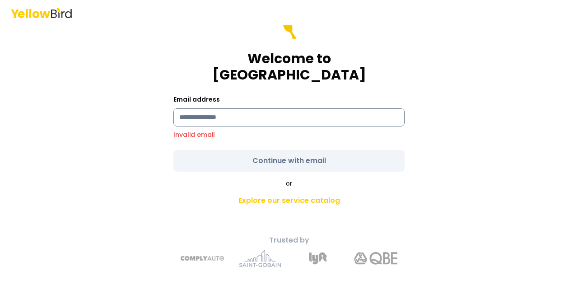 Image resolution: width=578 pixels, height=285 pixels. Describe the element at coordinates (289, 201) in the screenshot. I see `a: Explore our service catalog` at that location.